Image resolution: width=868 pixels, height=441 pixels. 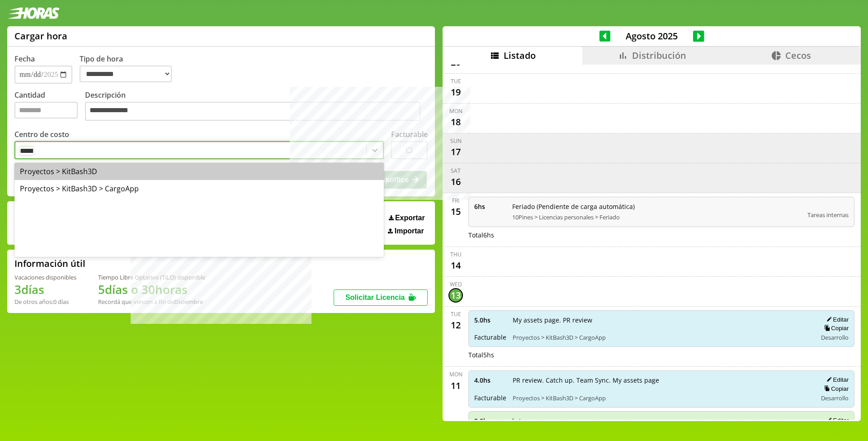 I want to click on b: Diciembre, so click(x=188, y=302).